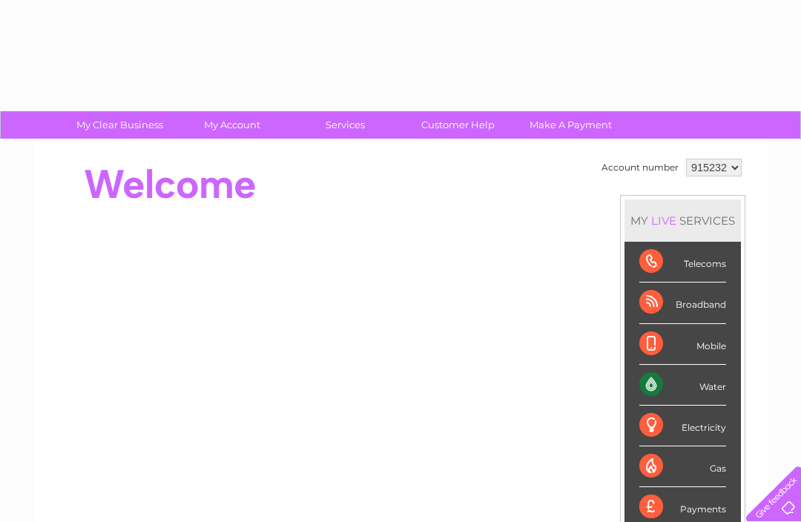 The width and height of the screenshot is (801, 522). I want to click on td: Account number, so click(640, 168).